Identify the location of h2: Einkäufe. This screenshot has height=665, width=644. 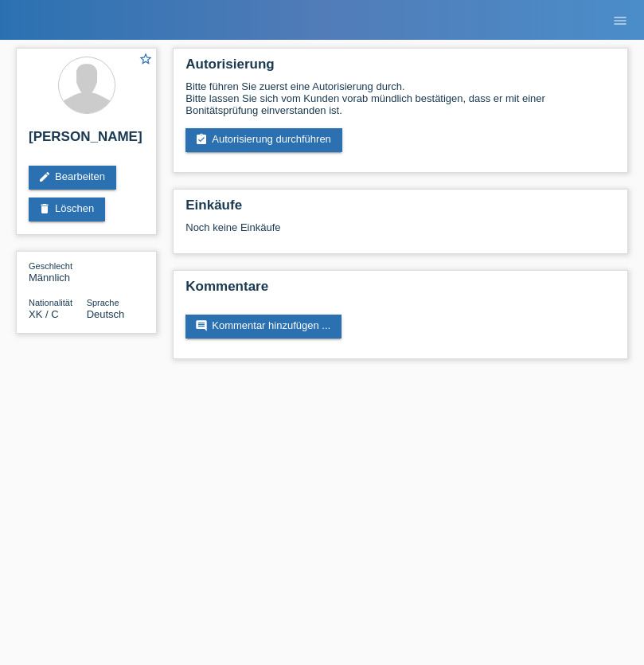
(401, 209).